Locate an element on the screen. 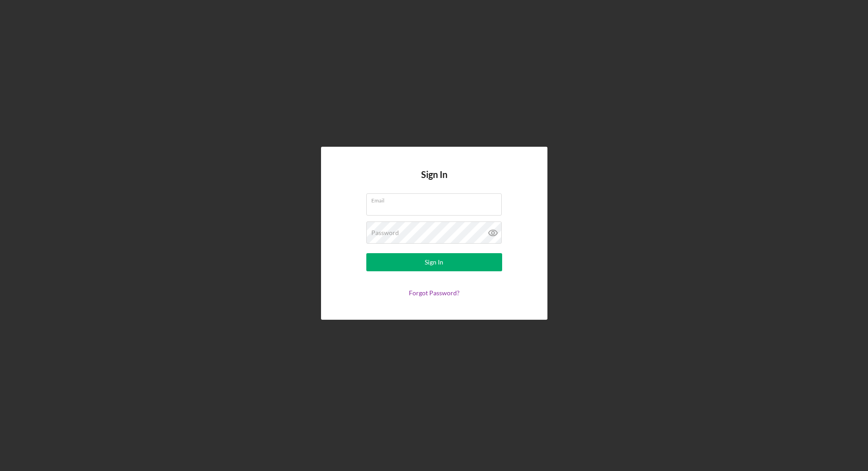 The width and height of the screenshot is (868, 471). h4: Sign In is located at coordinates (434, 181).